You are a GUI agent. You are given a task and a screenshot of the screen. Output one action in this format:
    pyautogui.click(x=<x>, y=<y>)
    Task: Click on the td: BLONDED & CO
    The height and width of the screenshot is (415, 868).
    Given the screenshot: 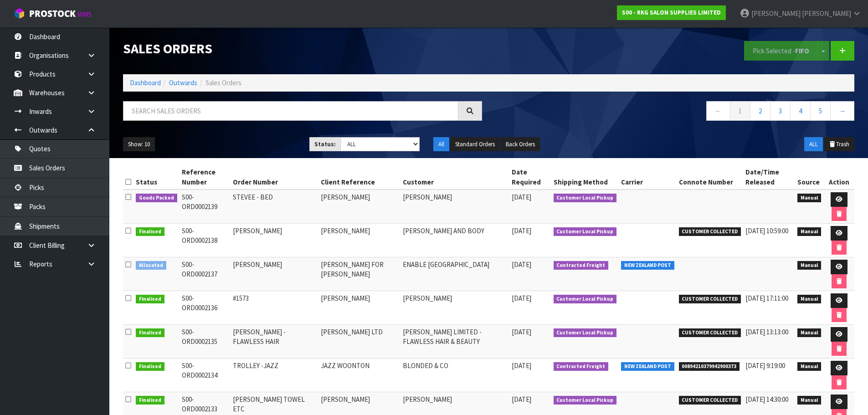 What is the action you would take?
    pyautogui.click(x=455, y=376)
    